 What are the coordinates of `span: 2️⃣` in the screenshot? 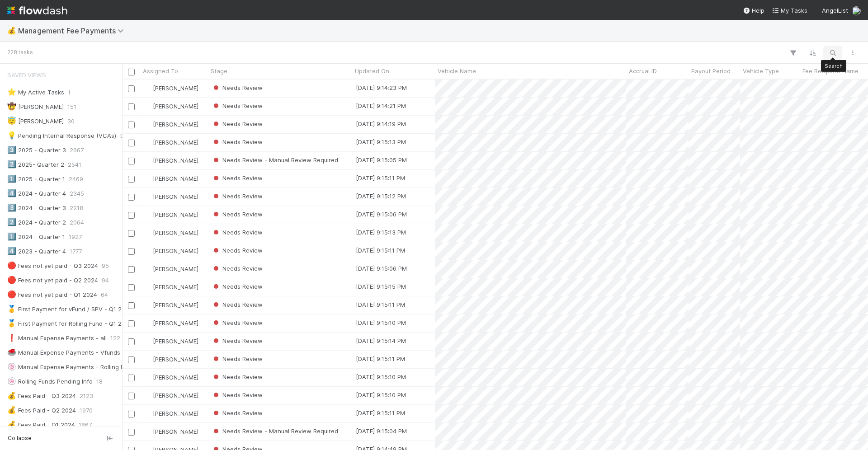 It's located at (12, 222).